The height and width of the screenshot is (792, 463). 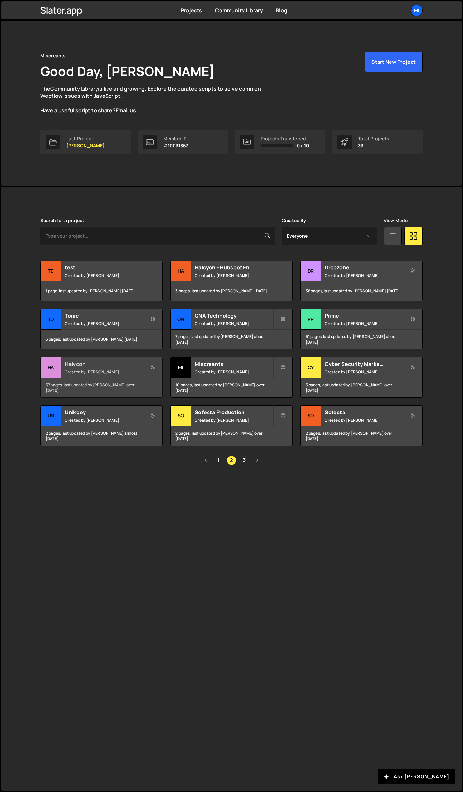 I want to click on h2: Miscreants, so click(x=233, y=364).